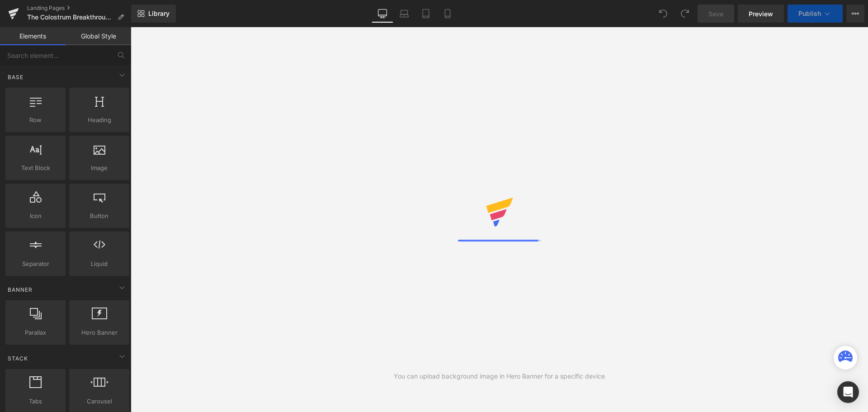  Describe the element at coordinates (663, 14) in the screenshot. I see `button: Undo` at that location.